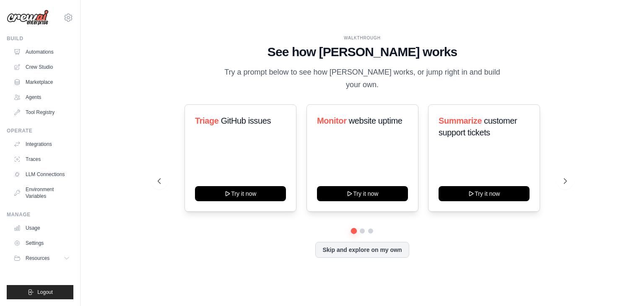 This screenshot has height=306, width=644. Describe the element at coordinates (362, 250) in the screenshot. I see `button: Skip and explore on my own` at that location.